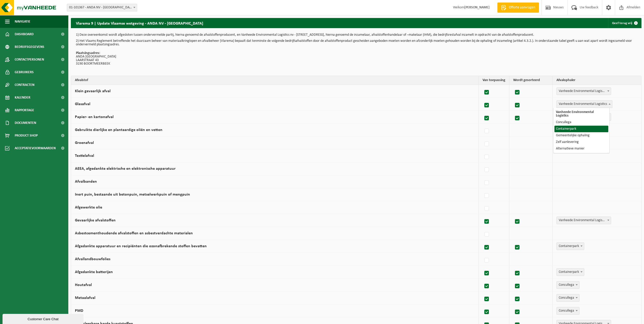 The image size is (644, 324). Describe the element at coordinates (85, 298) in the screenshot. I see `label: Metaalafval` at that location.